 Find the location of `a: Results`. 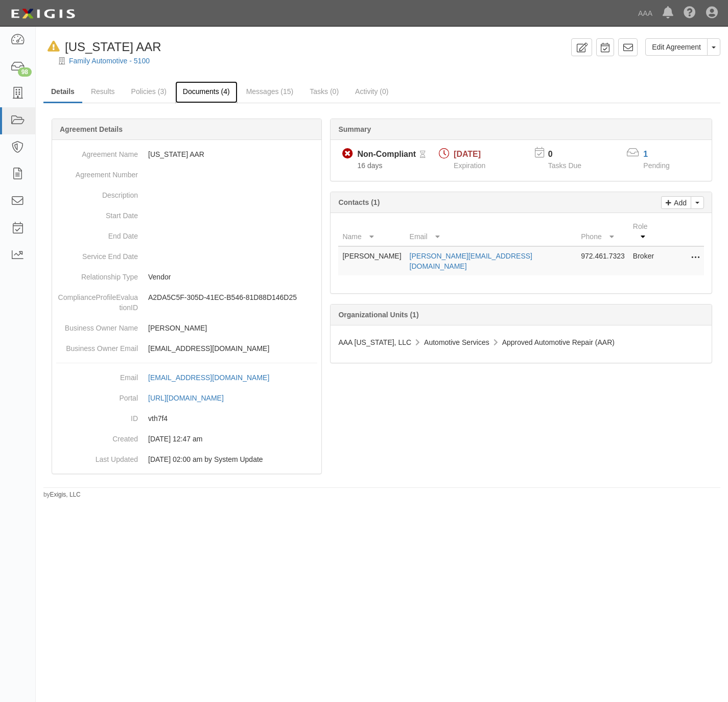

a: Results is located at coordinates (103, 91).